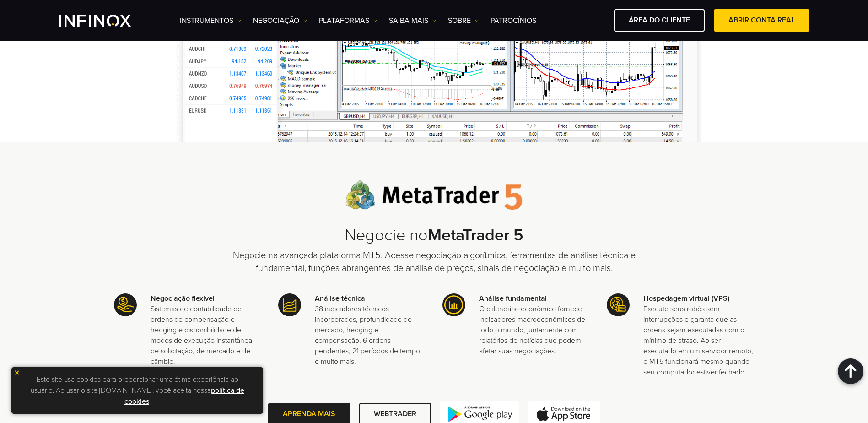 The width and height of the screenshot is (868, 423). What do you see at coordinates (514, 20) in the screenshot?
I see `a: Patrocínios` at bounding box center [514, 20].